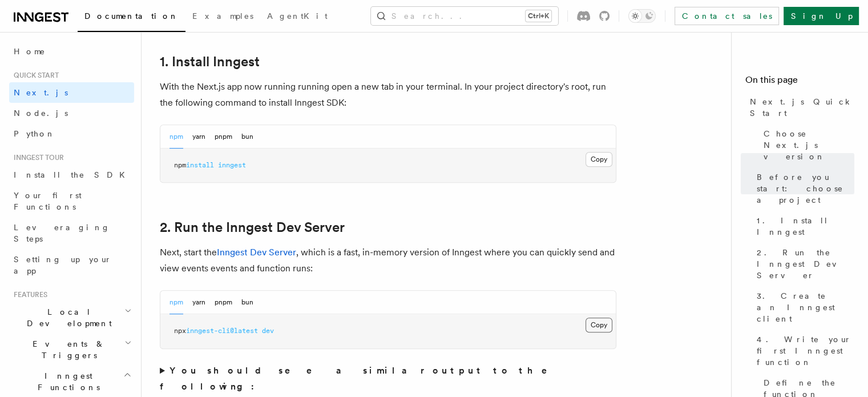 This screenshot has width=868, height=397. Describe the element at coordinates (805, 350) in the screenshot. I see `span: 4. Write your first Inngest function` at that location.